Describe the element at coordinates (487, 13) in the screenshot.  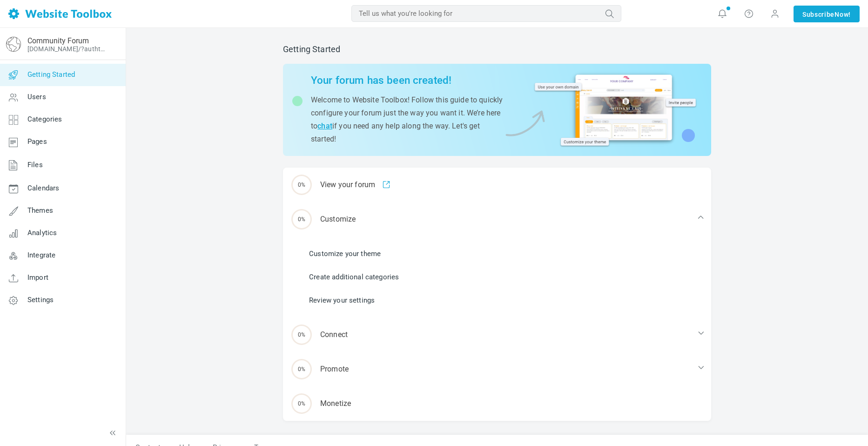
I see `input: Tell us what you're looking for` at that location.